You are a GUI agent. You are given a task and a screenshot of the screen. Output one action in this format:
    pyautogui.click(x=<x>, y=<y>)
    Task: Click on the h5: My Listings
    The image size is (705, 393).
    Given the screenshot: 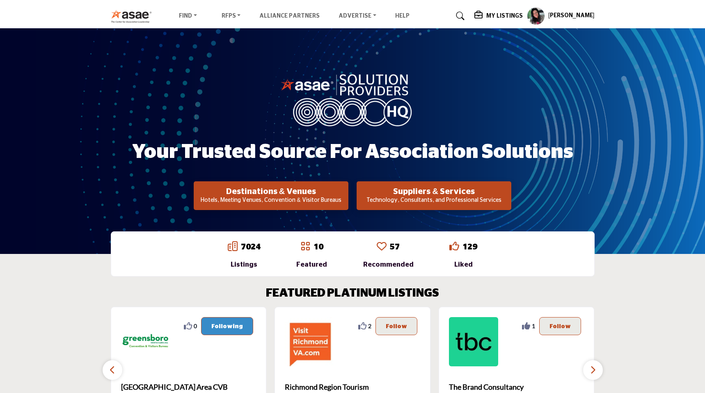 What is the action you would take?
    pyautogui.click(x=505, y=16)
    